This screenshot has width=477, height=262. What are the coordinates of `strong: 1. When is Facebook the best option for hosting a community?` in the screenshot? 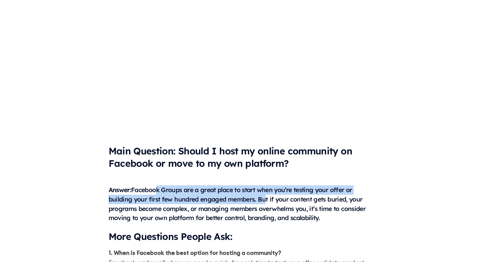 It's located at (195, 253).